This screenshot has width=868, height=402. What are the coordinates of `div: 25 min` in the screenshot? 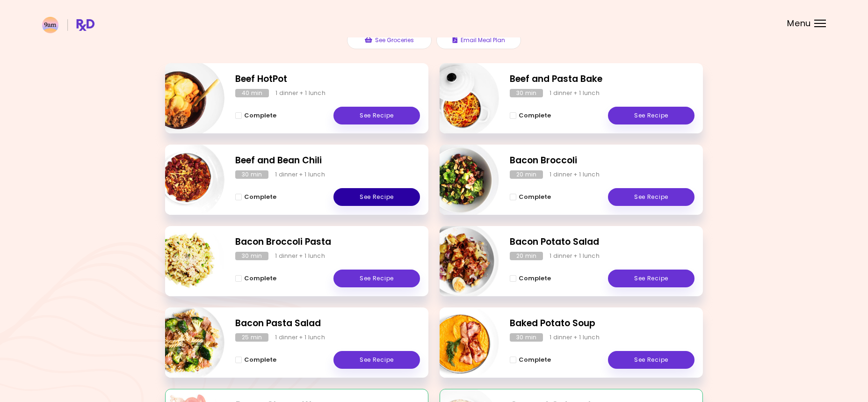 It's located at (252, 337).